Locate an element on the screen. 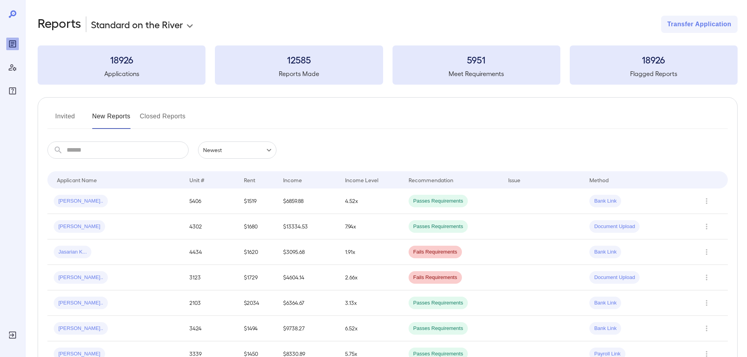  td: 2.66x is located at coordinates (370, 278).